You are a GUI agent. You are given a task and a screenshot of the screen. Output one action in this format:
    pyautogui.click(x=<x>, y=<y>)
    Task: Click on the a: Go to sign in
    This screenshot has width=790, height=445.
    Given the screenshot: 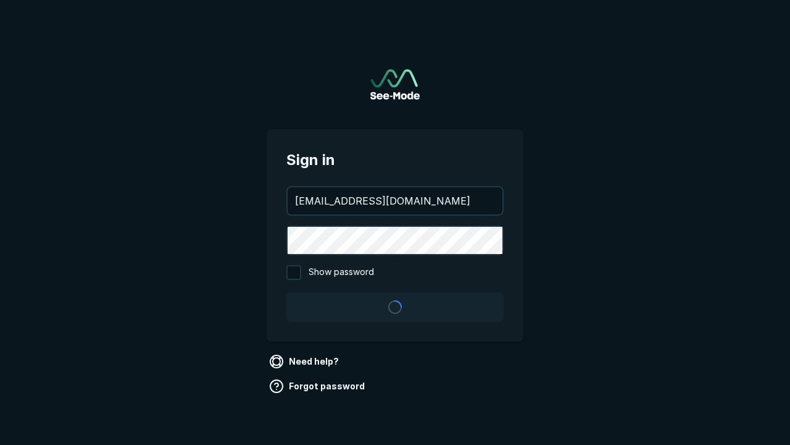 What is the action you would take?
    pyautogui.click(x=395, y=84)
    